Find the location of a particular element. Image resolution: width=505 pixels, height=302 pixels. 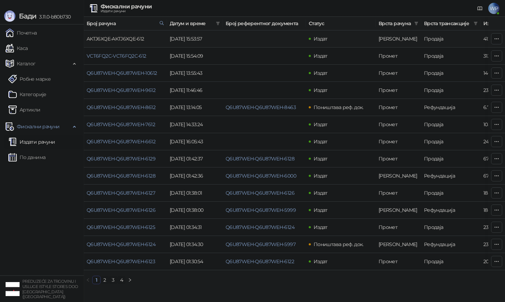

a: AKTJ6XQE-AKTJ6XQE-612 is located at coordinates (115, 39).